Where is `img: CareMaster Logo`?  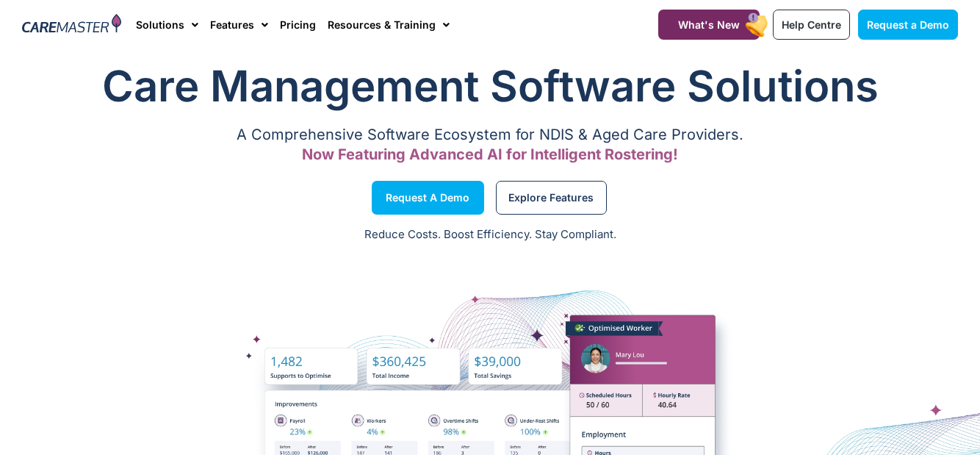
img: CareMaster Logo is located at coordinates (72, 25).